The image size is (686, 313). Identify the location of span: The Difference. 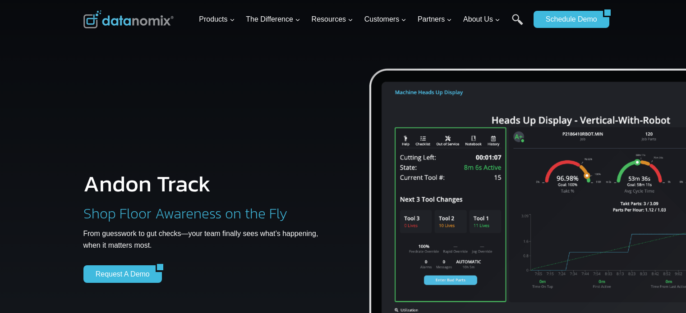
(273, 19).